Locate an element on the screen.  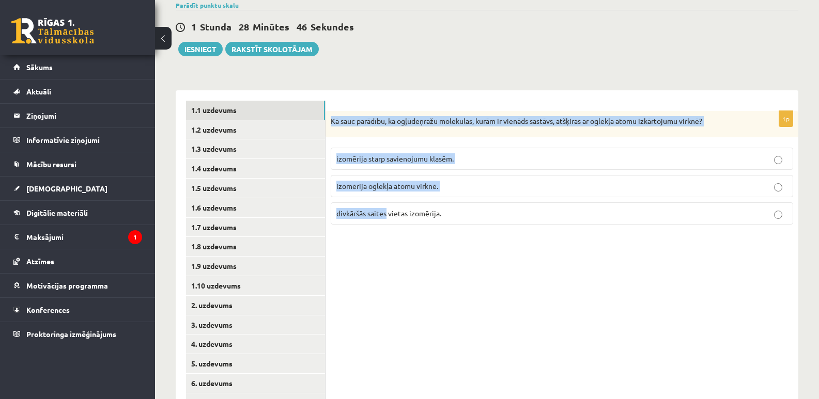
p: 1p is located at coordinates (786, 119).